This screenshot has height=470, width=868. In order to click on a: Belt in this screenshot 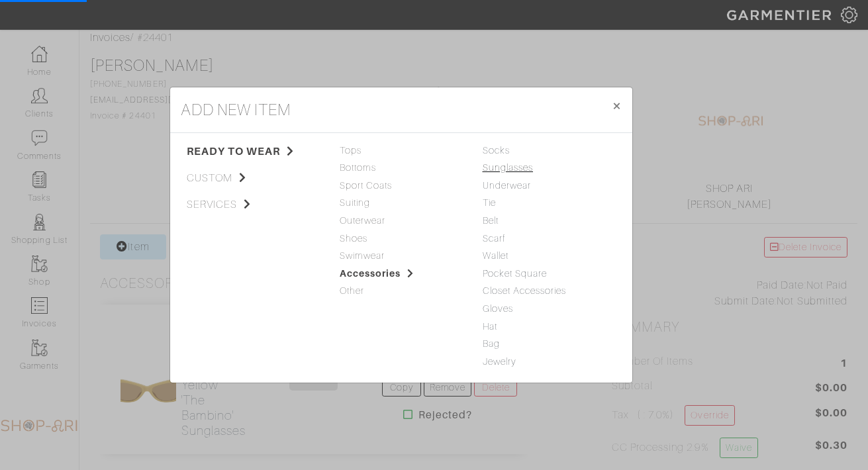, I will do `click(490, 221)`.